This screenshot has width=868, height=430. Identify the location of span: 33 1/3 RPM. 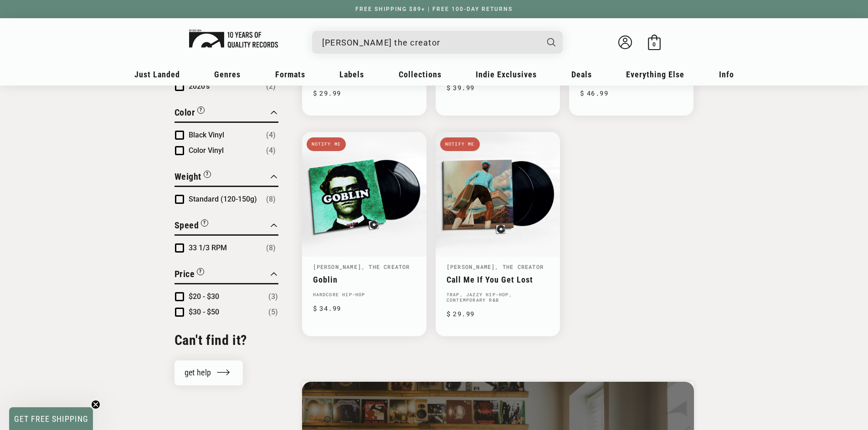
(208, 247).